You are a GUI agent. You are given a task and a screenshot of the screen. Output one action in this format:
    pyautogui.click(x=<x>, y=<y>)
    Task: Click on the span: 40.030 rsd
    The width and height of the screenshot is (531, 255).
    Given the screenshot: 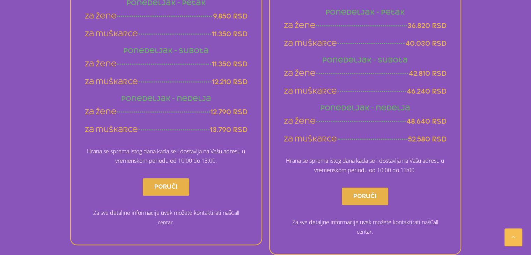 What is the action you would take?
    pyautogui.click(x=426, y=43)
    